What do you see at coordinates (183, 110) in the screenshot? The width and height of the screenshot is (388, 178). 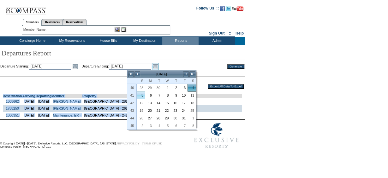 I see `a: 24` at bounding box center [183, 110].